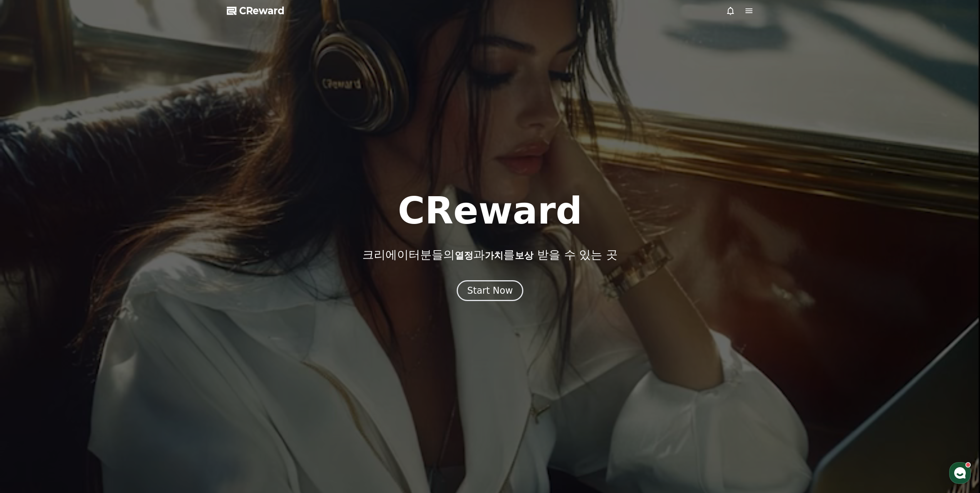 This screenshot has height=493, width=980. I want to click on span: 가치, so click(494, 255).